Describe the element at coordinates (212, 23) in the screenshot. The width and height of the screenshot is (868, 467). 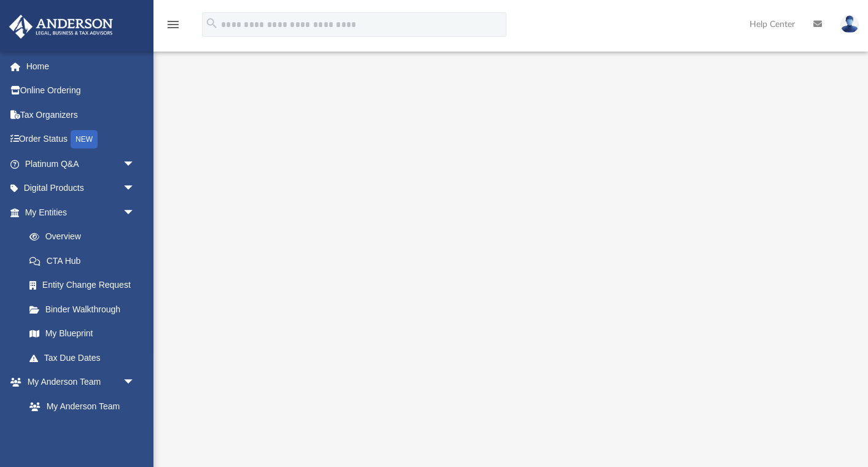
I see `i: search` at that location.